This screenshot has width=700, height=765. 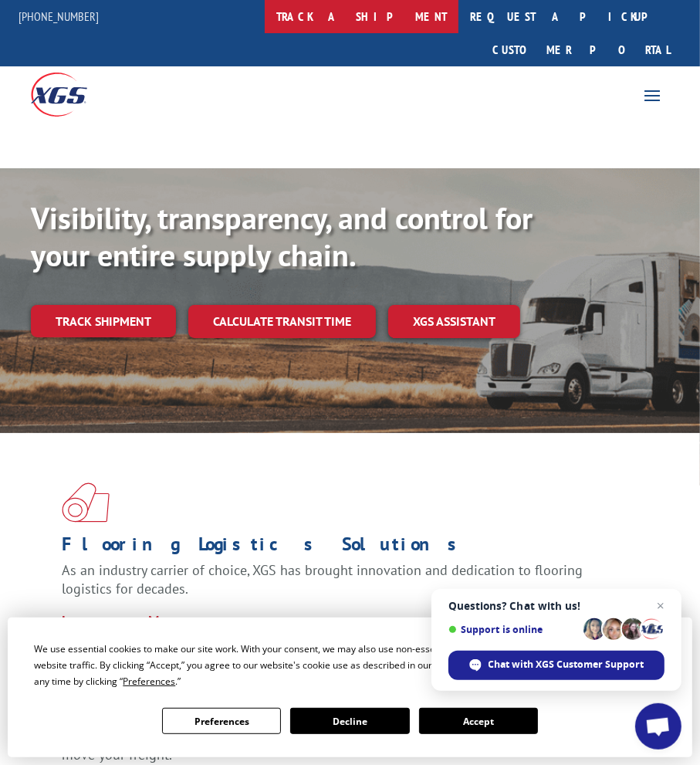 What do you see at coordinates (344, 548) in the screenshot?
I see `h1: Flooring Logistics Solutions` at bounding box center [344, 548].